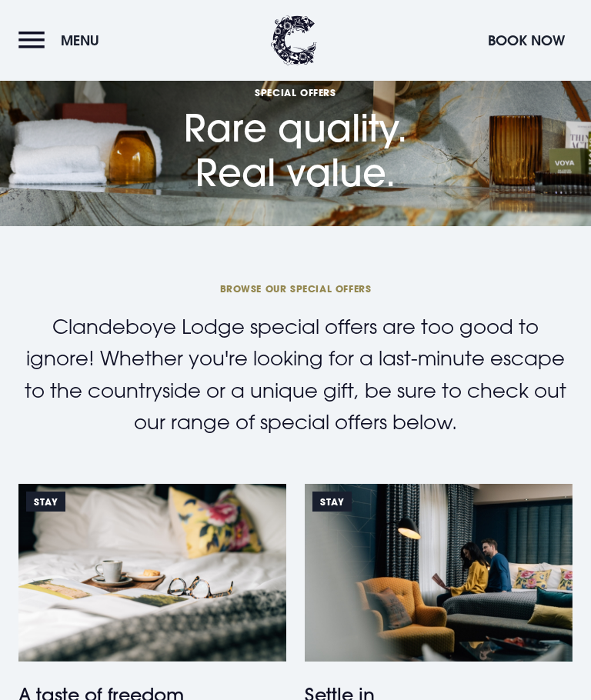  Describe the element at coordinates (153, 573) in the screenshot. I see `img: https://clandeboyelodge.s3-assets.com/offer-thumbnails/taste-of-freedom-special-offers-2025.png` at that location.